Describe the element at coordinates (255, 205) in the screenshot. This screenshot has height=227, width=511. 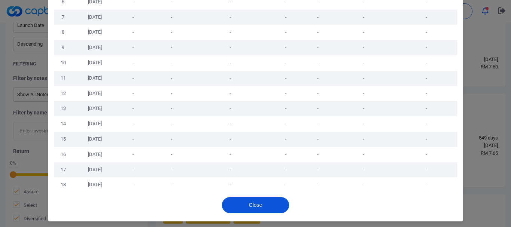
I see `button: Close` at that location.